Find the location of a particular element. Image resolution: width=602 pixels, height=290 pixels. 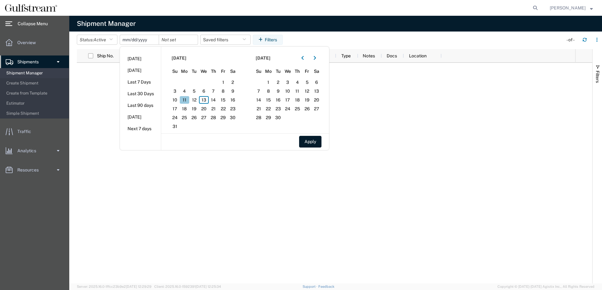

span: Resources is located at coordinates (30, 170).